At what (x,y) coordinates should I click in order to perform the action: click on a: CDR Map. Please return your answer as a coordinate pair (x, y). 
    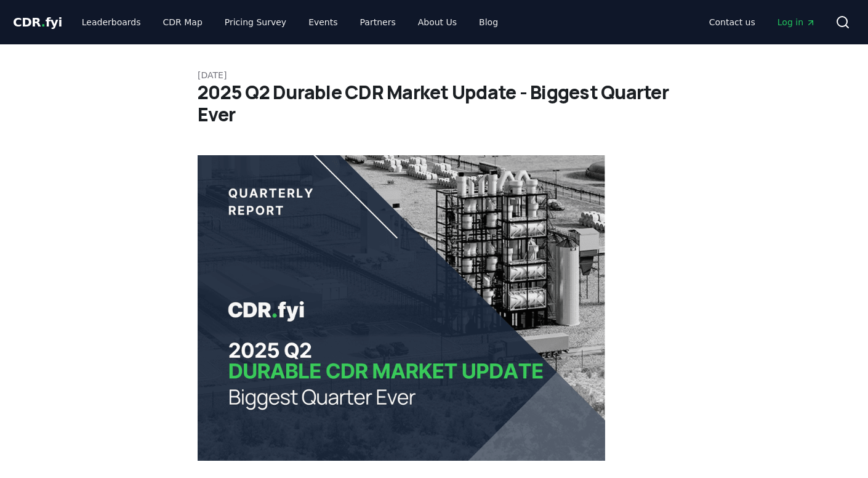
    Looking at the image, I should click on (183, 22).